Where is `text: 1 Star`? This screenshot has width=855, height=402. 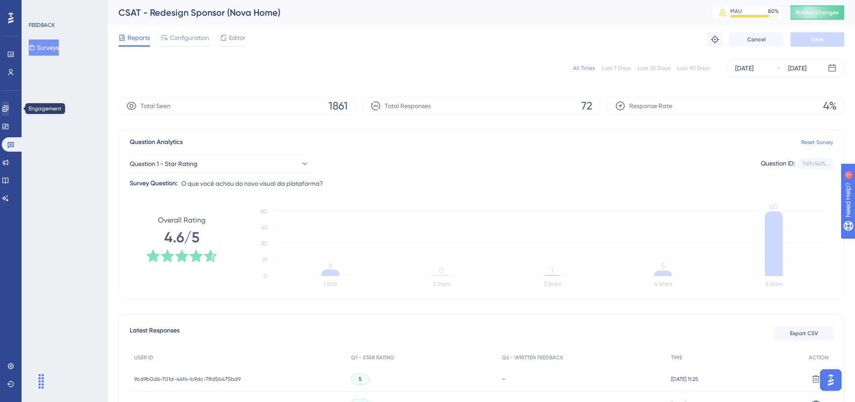
text: 1 Star is located at coordinates (330, 284).